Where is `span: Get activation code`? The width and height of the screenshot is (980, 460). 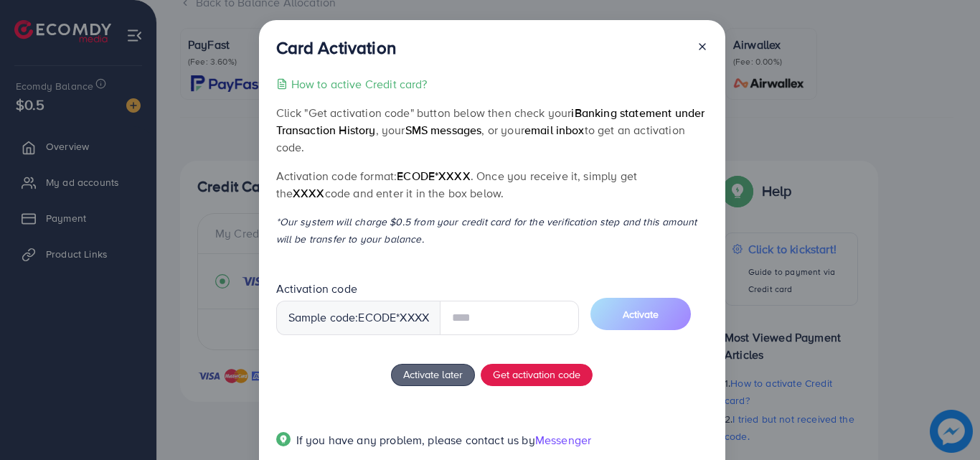
span: Get activation code is located at coordinates (537, 374).